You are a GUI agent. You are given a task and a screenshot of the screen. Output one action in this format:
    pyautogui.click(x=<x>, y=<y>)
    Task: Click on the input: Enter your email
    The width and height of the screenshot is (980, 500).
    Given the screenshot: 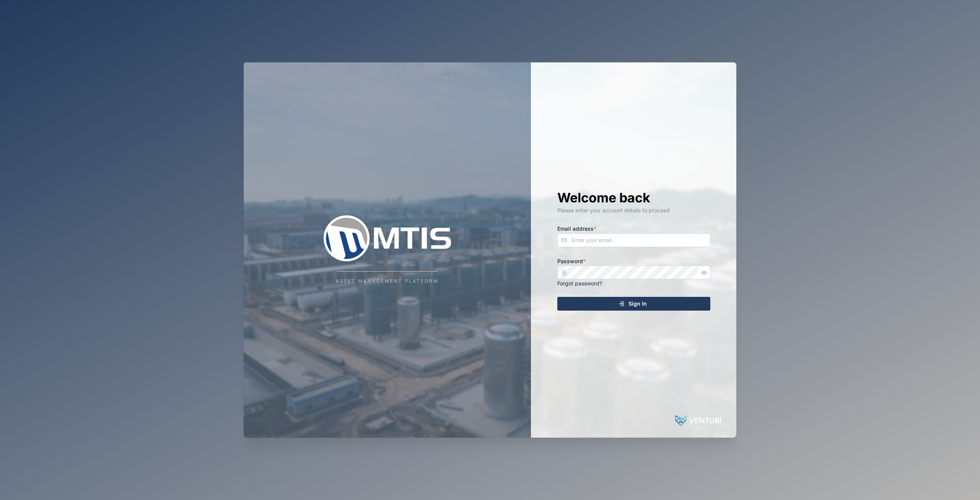 What is the action you would take?
    pyautogui.click(x=634, y=240)
    